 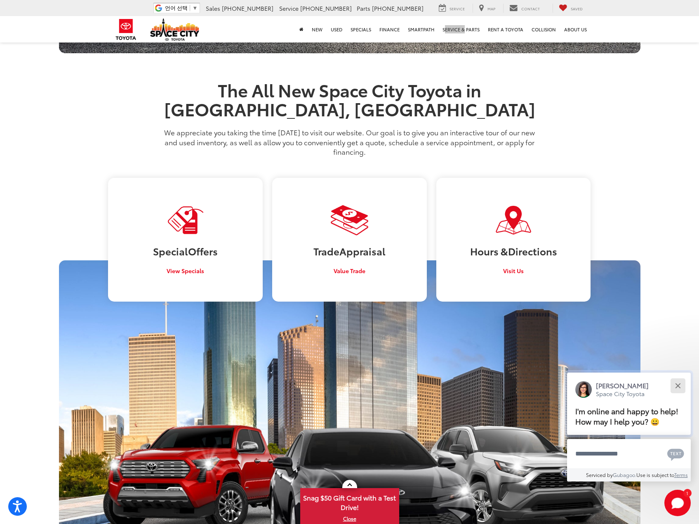 I want to click on span: I'm online and happy to help! How may I help you? 😀, so click(x=627, y=416).